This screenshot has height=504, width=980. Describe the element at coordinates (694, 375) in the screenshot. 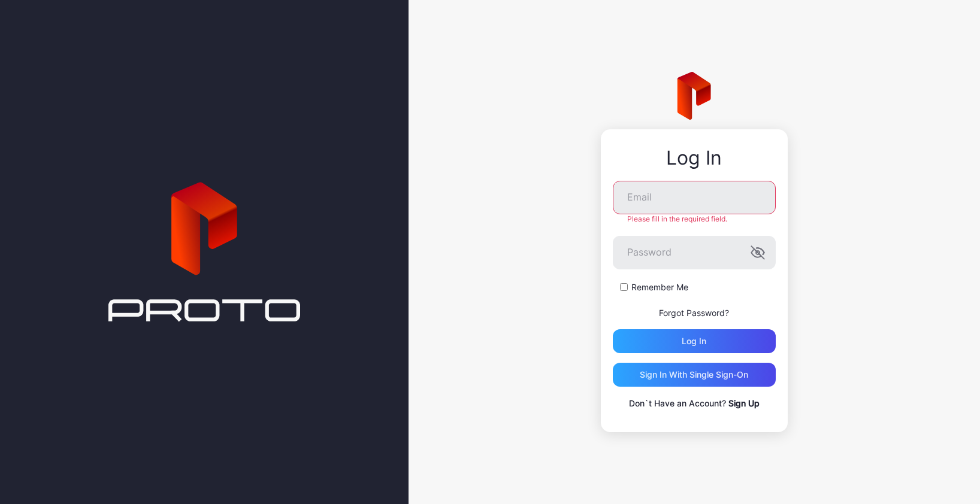

I see `div: Sign in With Single Sign-On` at that location.